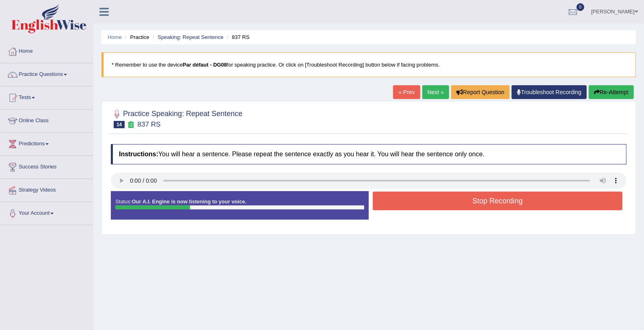 This screenshot has height=330, width=644. I want to click on h4: You will hear a sentence. Please repeat the sentence exactly as you hear it. You will hear the se..., so click(369, 154).